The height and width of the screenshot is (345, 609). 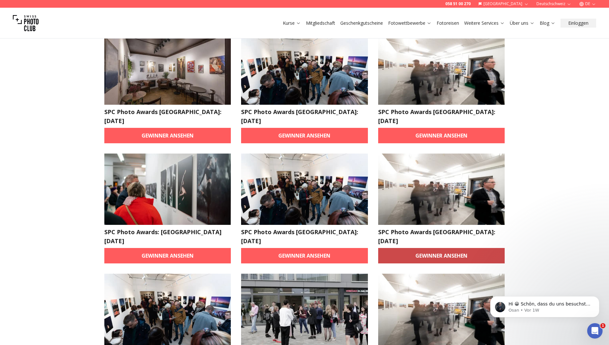 I want to click on img: SPC Photo Awards Zürich: Dezember 2024, so click(x=442, y=309).